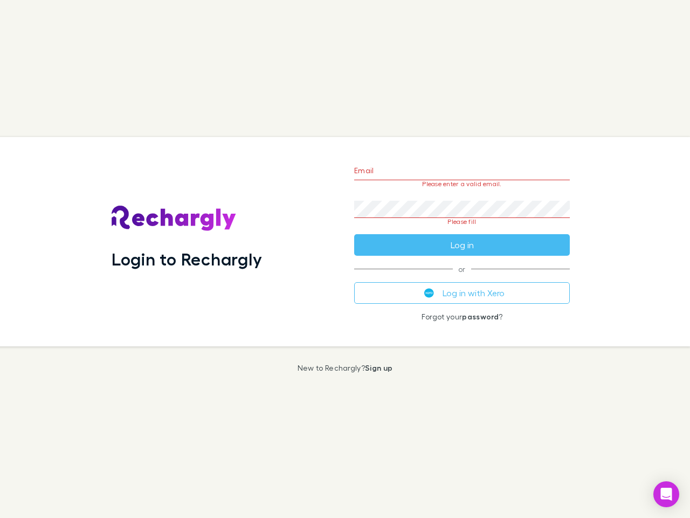  What do you see at coordinates (462, 245) in the screenshot?
I see `button: Log in` at bounding box center [462, 245].